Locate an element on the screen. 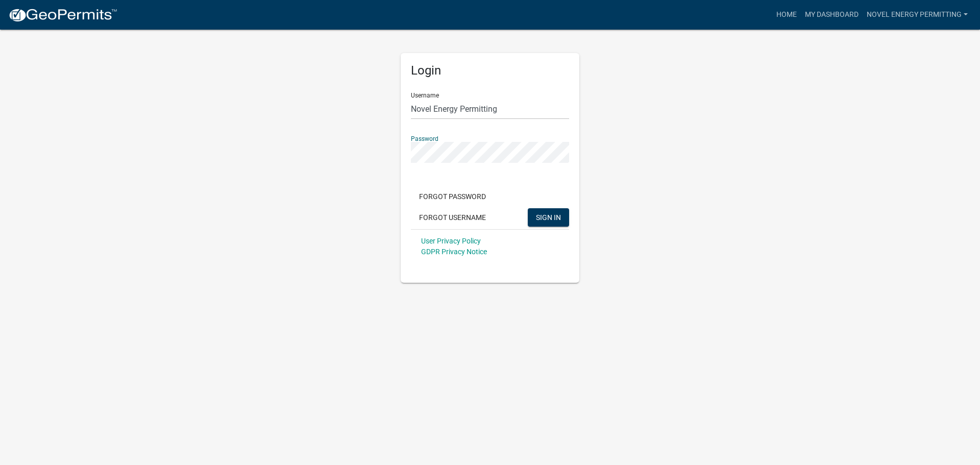 The height and width of the screenshot is (465, 980). a: My Dashboard is located at coordinates (832, 15).